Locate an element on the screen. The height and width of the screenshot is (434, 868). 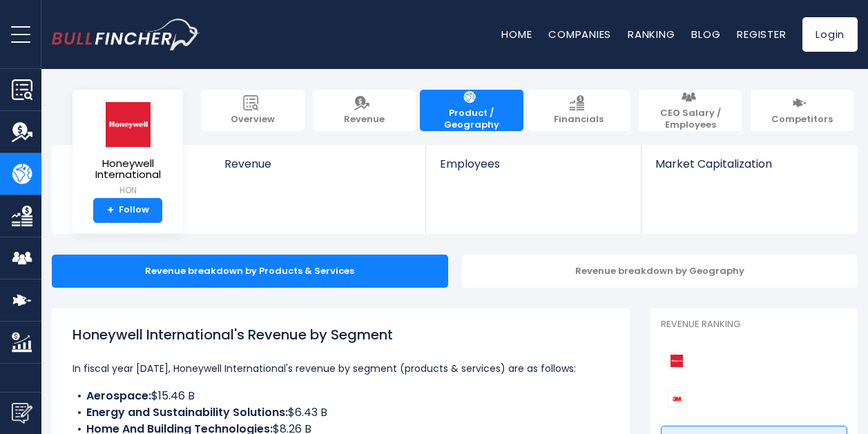
a: Market Capitalization is located at coordinates (749, 169).